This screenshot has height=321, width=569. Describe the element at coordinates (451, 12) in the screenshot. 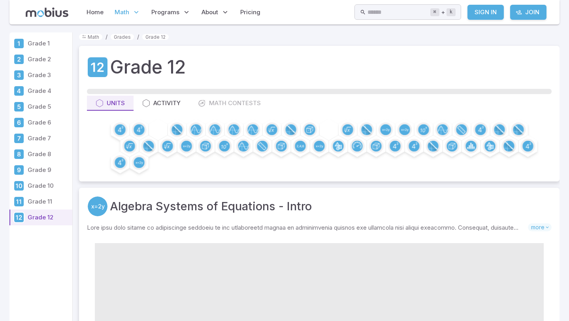

I see `kbd: k` at that location.